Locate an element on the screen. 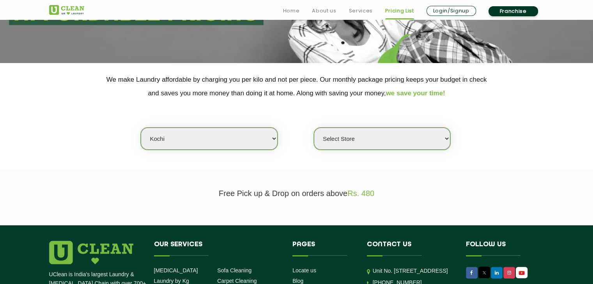  a: Laundry by Kg is located at coordinates (171, 281).